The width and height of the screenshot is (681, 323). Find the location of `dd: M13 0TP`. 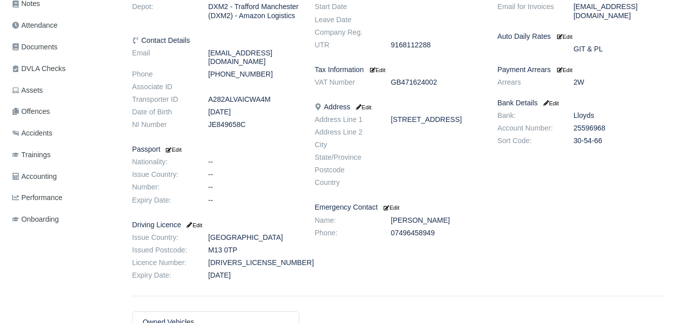

dd: M13 0TP is located at coordinates (253, 250).